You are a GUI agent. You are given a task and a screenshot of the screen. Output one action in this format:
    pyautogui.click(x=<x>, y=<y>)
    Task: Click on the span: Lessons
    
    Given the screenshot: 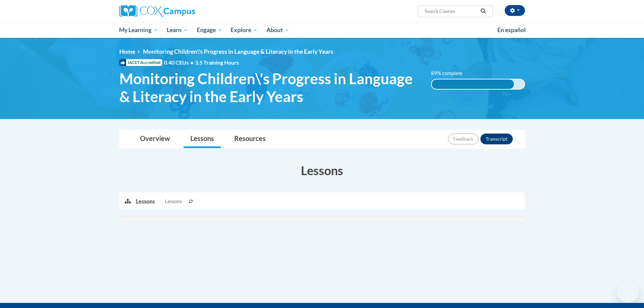 What is the action you would take?
    pyautogui.click(x=173, y=202)
    